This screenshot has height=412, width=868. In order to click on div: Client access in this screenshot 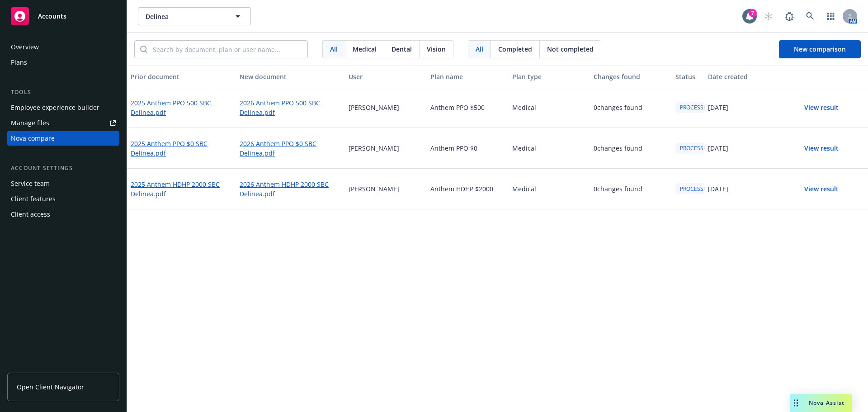, I will do `click(30, 214)`.